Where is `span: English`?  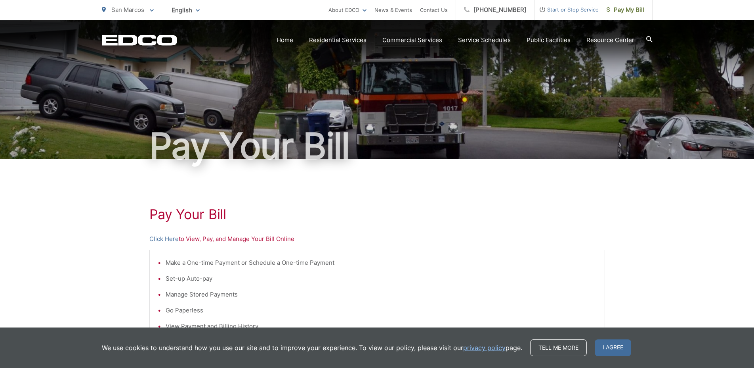 span: English is located at coordinates (186, 10).